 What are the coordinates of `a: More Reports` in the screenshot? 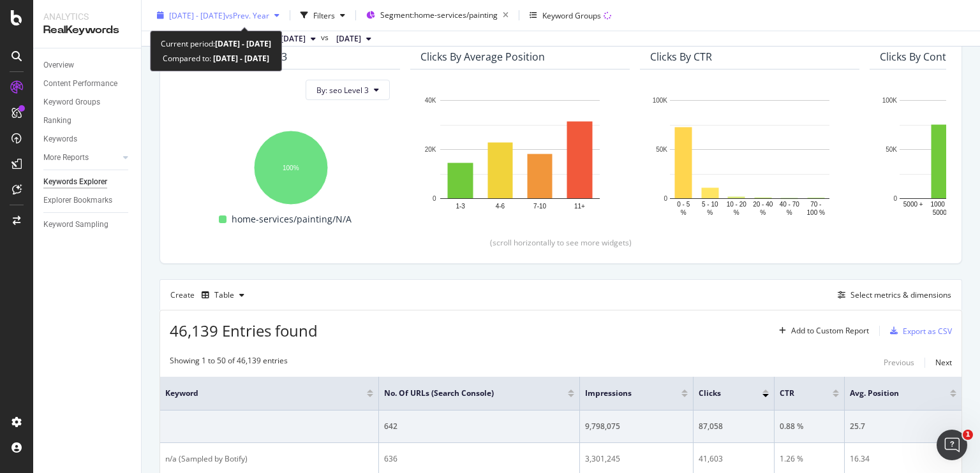 It's located at (81, 158).